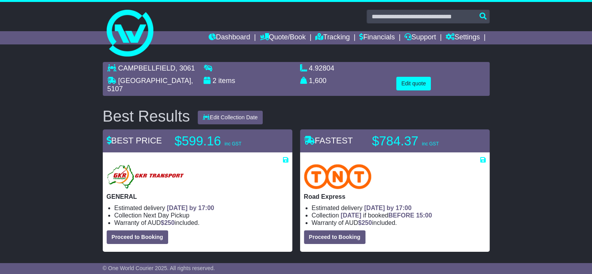 The image size is (592, 274). I want to click on span: BEST PRICE, so click(134, 140).